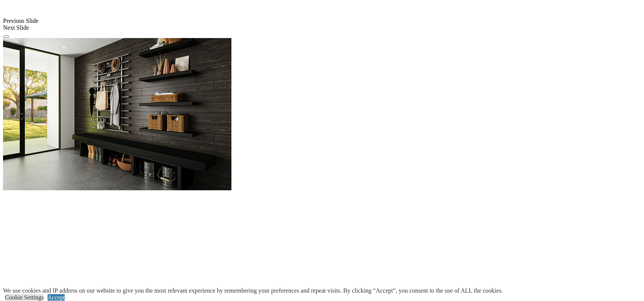 The image size is (644, 301). I want to click on div: Previous Slide, so click(322, 21).